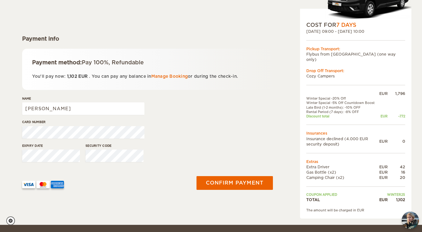  Describe the element at coordinates (356, 161) in the screenshot. I see `td: Extras` at that location.